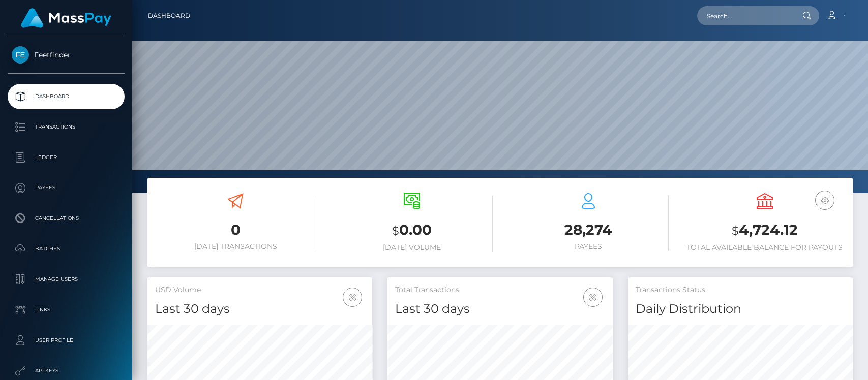 This screenshot has width=868, height=380. What do you see at coordinates (66, 340) in the screenshot?
I see `a: User Profile` at bounding box center [66, 340].